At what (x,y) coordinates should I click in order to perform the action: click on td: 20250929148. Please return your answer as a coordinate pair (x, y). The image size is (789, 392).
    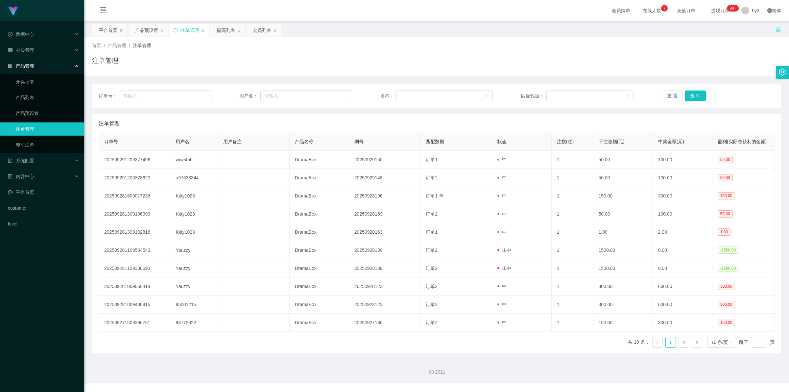
    Looking at the image, I should click on (385, 178).